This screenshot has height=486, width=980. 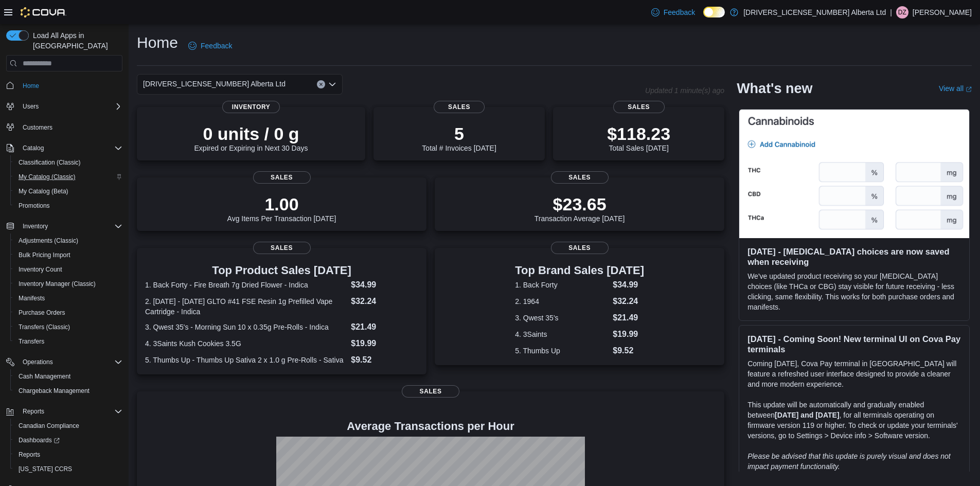 I want to click on a: Transfers (Classic), so click(x=44, y=327).